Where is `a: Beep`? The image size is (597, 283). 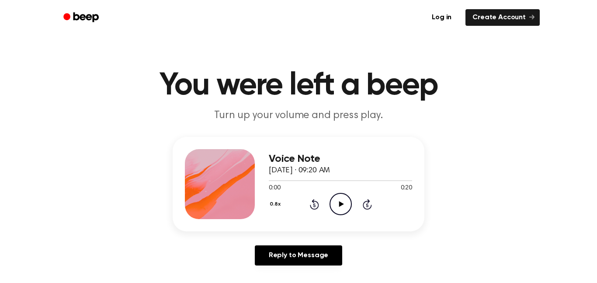 a: Beep is located at coordinates (82, 17).